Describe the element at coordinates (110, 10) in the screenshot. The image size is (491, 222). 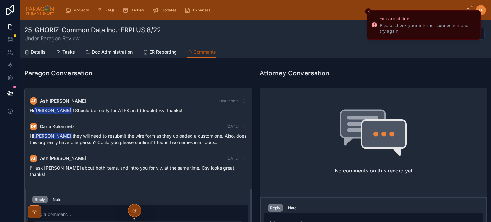
I see `span: FAQs` at that location.